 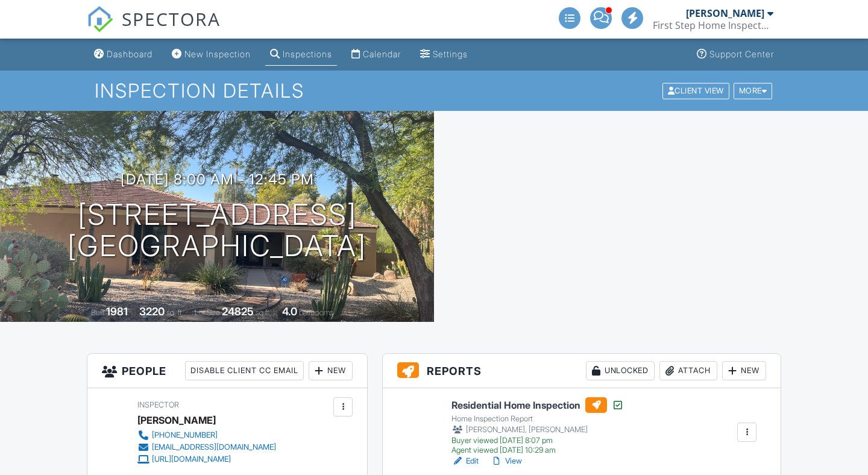 What do you see at coordinates (465, 462) in the screenshot?
I see `a: Edit` at bounding box center [465, 462].